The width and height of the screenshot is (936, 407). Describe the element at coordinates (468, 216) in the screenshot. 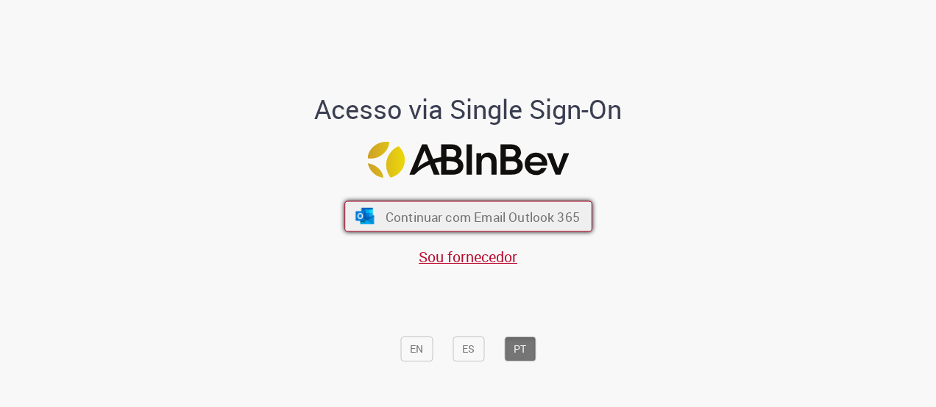

I see `button: ícone Azure/Microsoft 360 Continuar com Email Outlook 365` at that location.